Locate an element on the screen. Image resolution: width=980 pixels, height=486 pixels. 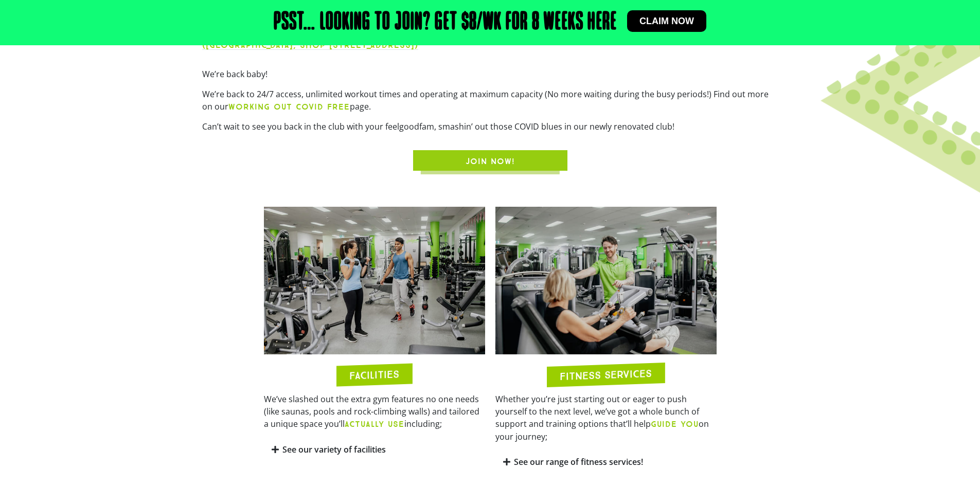
h2: Psst… Looking to join? Get $8/wk for 8 weeks here is located at coordinates (445, 23).